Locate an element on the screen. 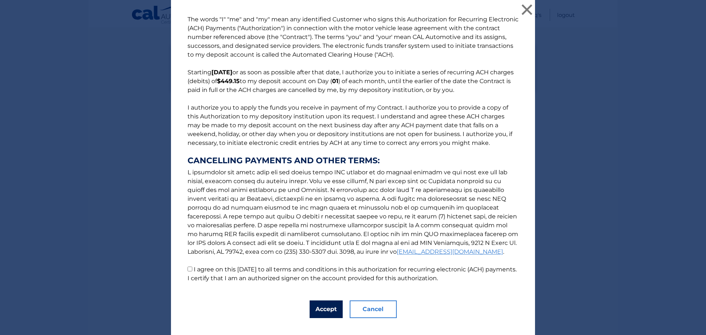  strong: CANCELLING PAYMENTS AND OTHER TERMS: is located at coordinates (353, 161).